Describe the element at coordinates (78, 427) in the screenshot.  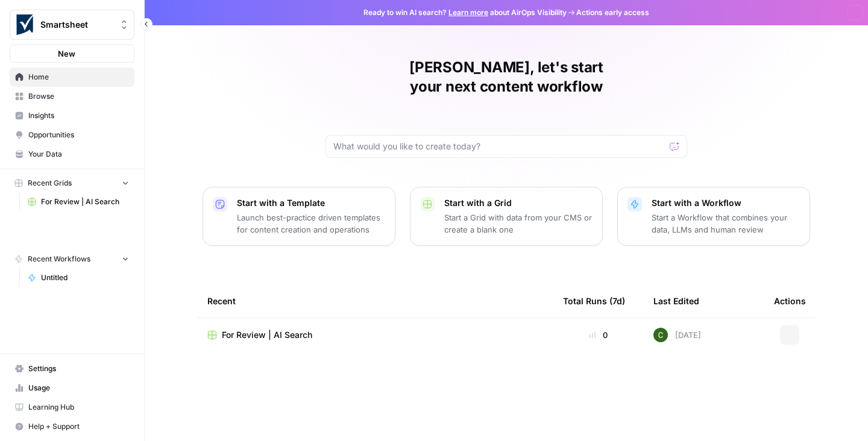
I see `span: Help + Support` at that location.